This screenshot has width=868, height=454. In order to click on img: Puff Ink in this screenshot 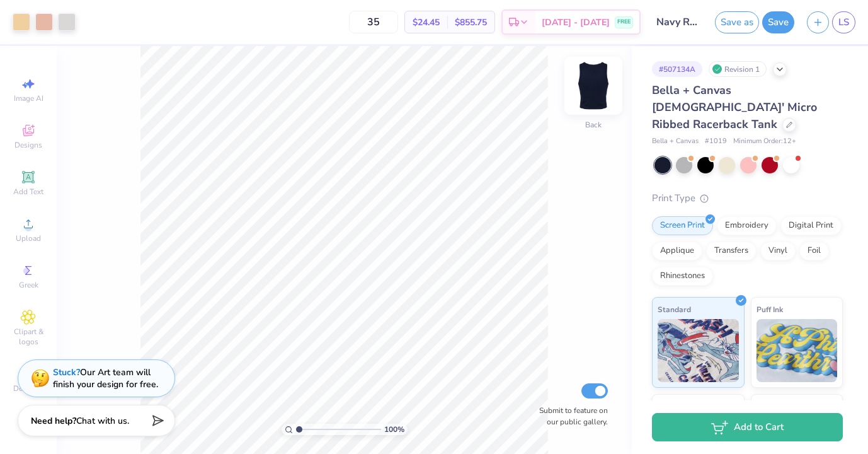, I will do `click(797, 351)`.